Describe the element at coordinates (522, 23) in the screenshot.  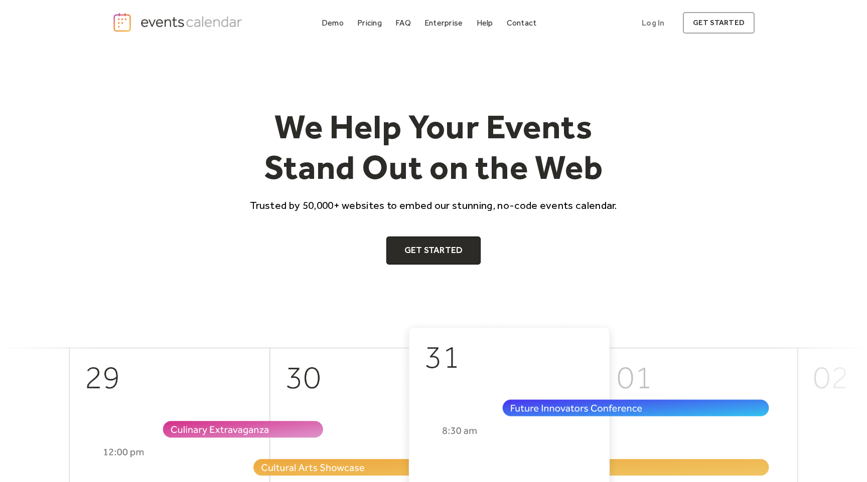
I see `div: Contact` at that location.